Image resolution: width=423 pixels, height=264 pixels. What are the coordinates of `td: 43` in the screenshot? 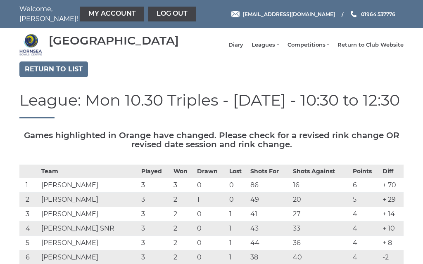 It's located at (269, 228).